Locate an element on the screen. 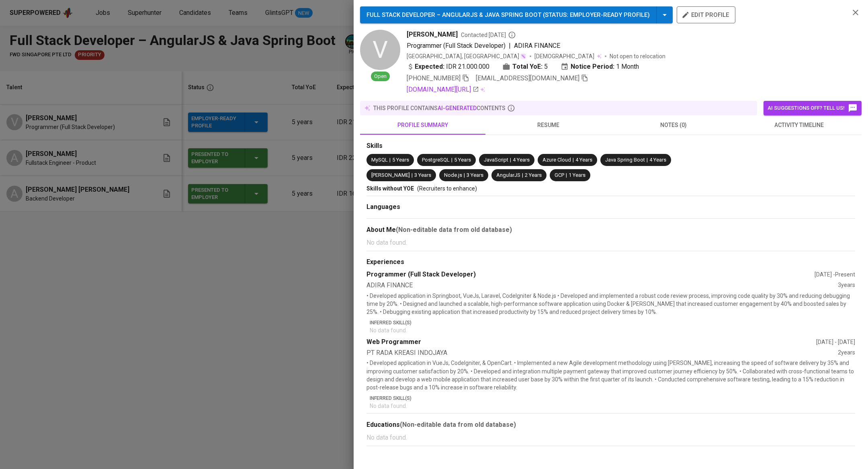 This screenshot has height=469, width=868. span: GCP is located at coordinates (559, 175).